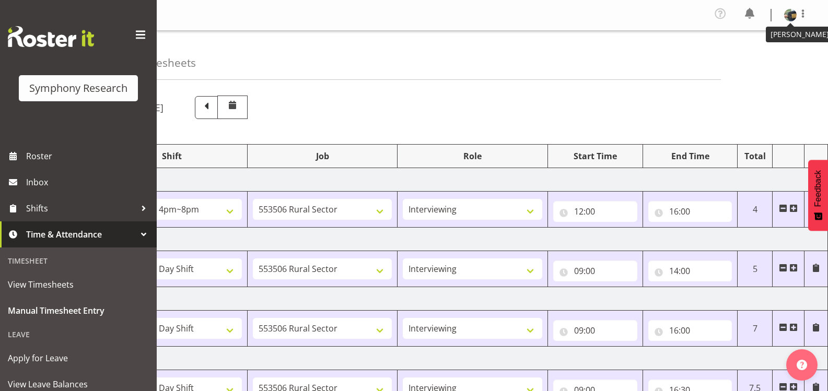  What do you see at coordinates (89, 156) in the screenshot?
I see `span: Roster` at bounding box center [89, 156].